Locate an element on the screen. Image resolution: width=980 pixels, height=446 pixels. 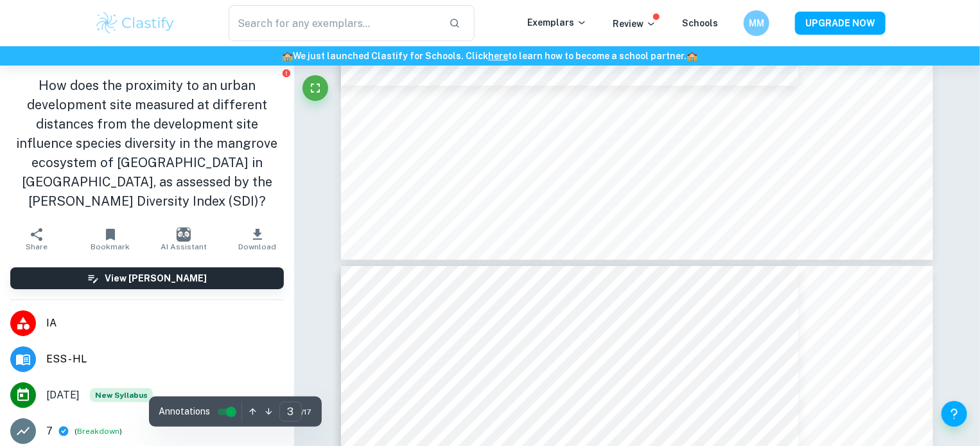
button: Help and Feedback is located at coordinates (954, 414).